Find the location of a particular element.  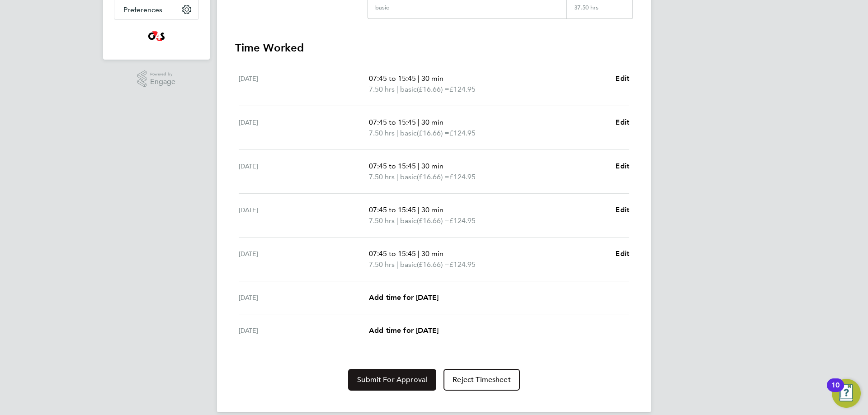

button: Open Resource Center, 10 new notifications is located at coordinates (846, 394).